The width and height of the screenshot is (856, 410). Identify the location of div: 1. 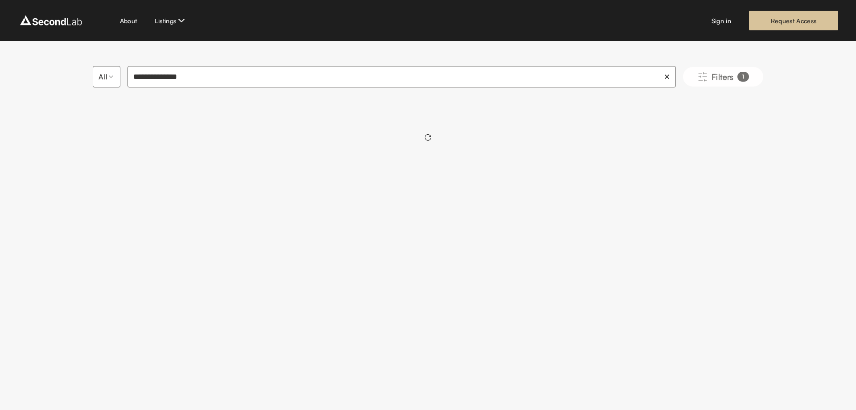
(744, 77).